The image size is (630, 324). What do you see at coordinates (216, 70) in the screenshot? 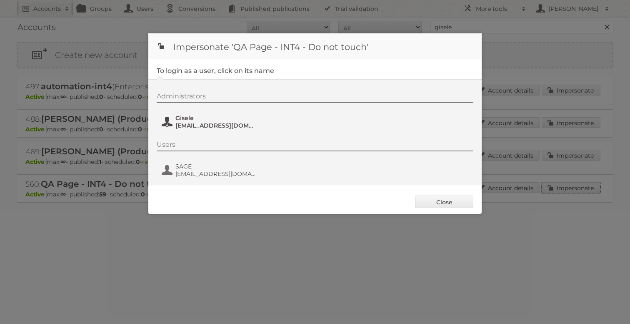
I see `legend: To login as a user, click on its name` at bounding box center [216, 70].